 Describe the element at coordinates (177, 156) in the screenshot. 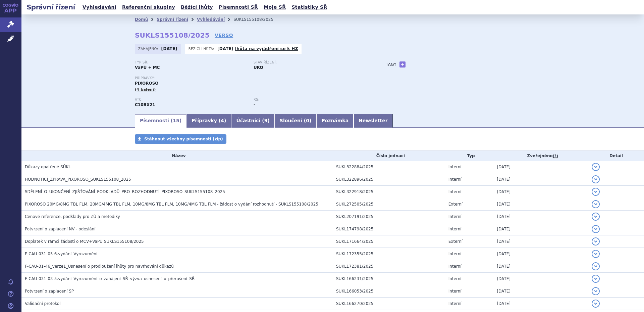

I see `th: Název` at that location.